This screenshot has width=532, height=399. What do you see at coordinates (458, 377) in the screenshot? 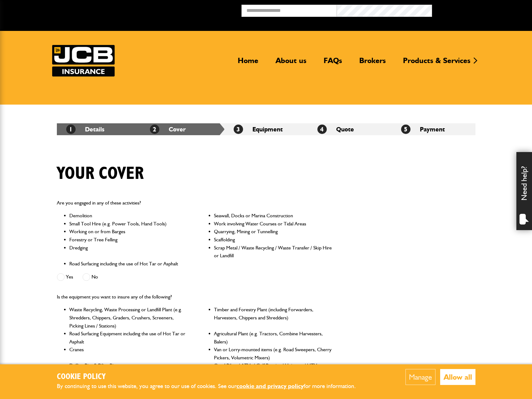
I see `button: Allow all` at bounding box center [458, 377].